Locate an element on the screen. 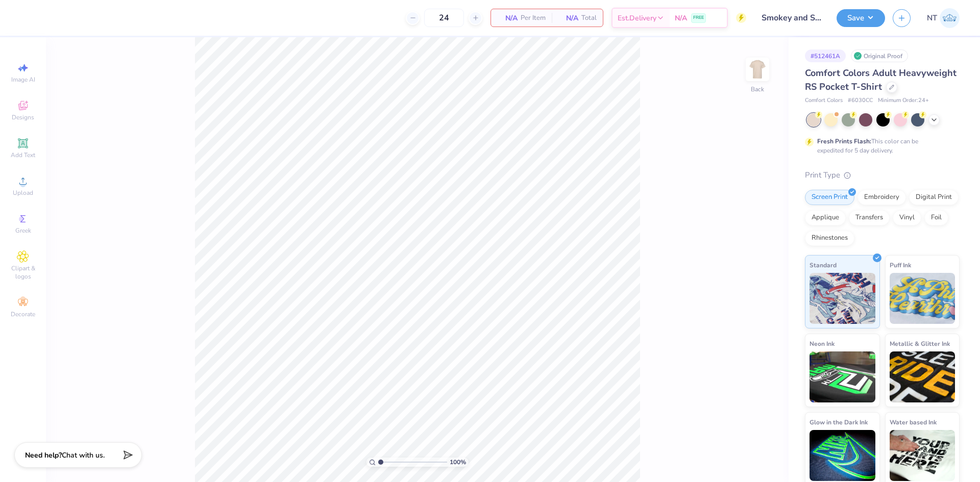 This screenshot has height=482, width=980. div: Embroidery is located at coordinates (882, 197).